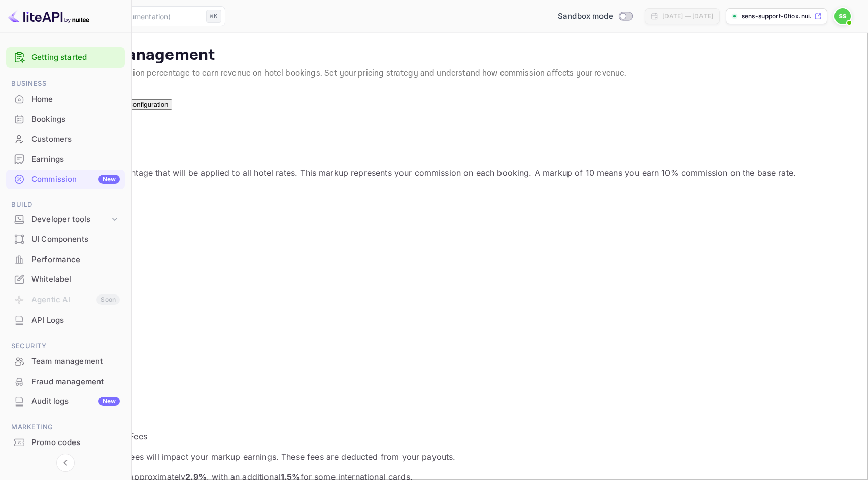  What do you see at coordinates (141, 104) in the screenshot?
I see `button: Test Configuration` at bounding box center [141, 104].